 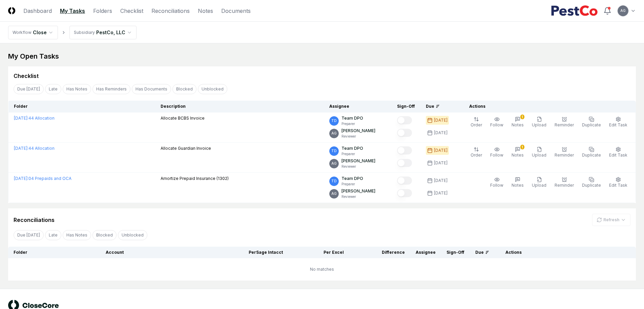 I want to click on a: Dashboard, so click(x=37, y=11).